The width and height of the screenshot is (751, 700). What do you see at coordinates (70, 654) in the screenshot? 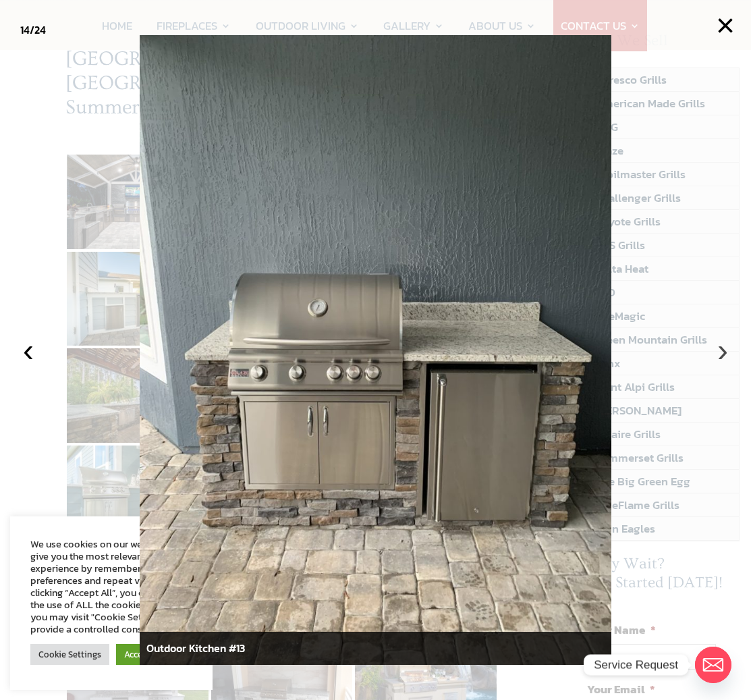
I see `a: Cookie Settings` at bounding box center [70, 654].